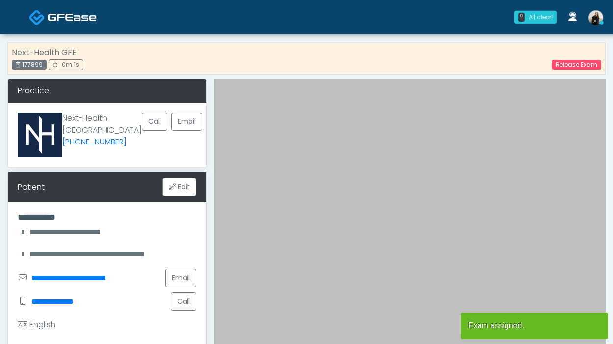 This screenshot has width=613, height=344. What do you see at coordinates (44, 52) in the screenshot?
I see `strong: Next-Health GFE` at bounding box center [44, 52].